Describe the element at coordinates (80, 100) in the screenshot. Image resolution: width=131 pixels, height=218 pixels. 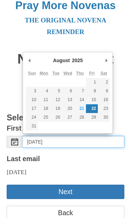
I see `button: 14` at that location.